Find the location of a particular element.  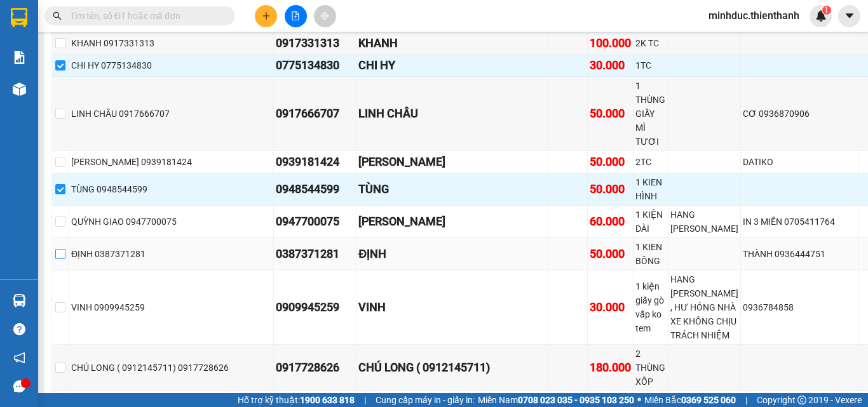

div: 0948544599 is located at coordinates (315, 189).